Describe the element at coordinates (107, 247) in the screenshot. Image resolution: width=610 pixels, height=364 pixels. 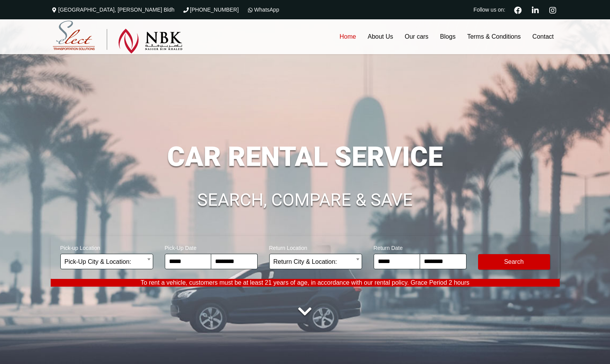
I see `span: Pick-up Location` at that location.